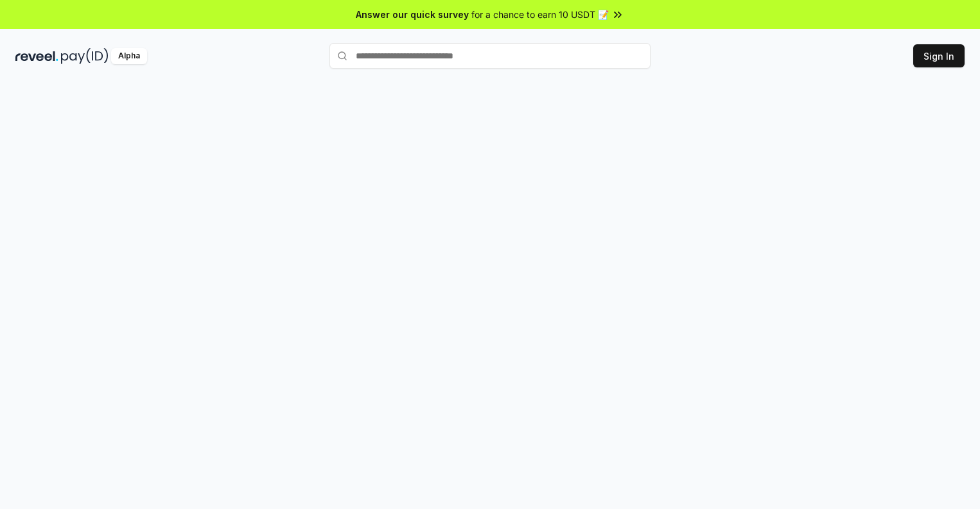  I want to click on button: Sign In, so click(939, 56).